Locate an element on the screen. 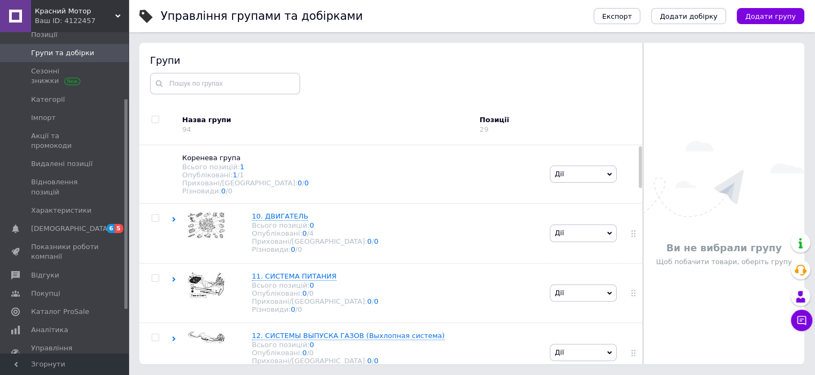 The width and height of the screenshot is (815, 375). span: Аналітика is located at coordinates (49, 330).